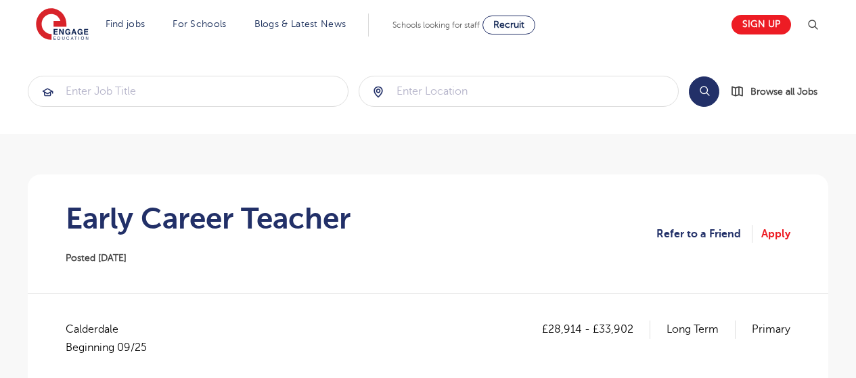  Describe the element at coordinates (509, 25) in the screenshot. I see `a: Recruit` at that location.